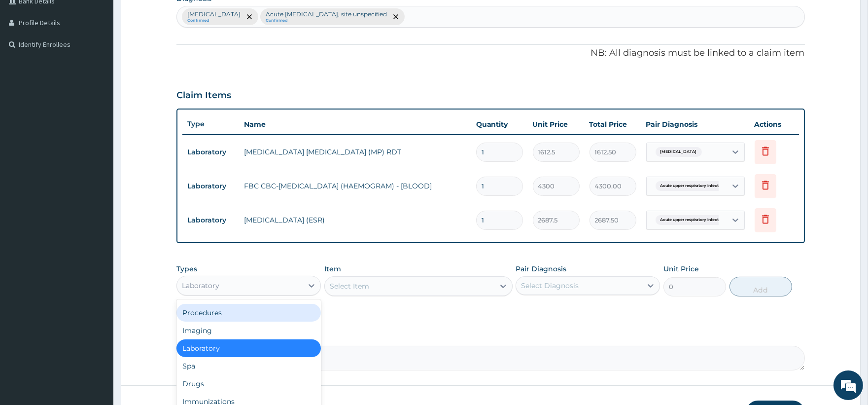 Image resolution: width=868 pixels, height=405 pixels. I want to click on th: Actions, so click(775, 124).